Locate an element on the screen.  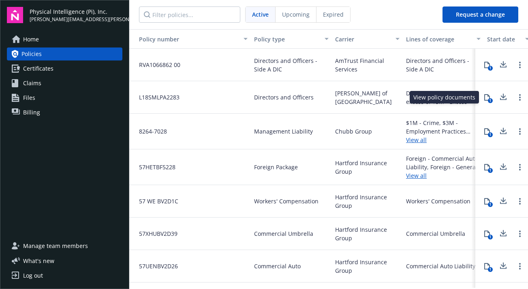
div: Start date is located at coordinates (504, 39).